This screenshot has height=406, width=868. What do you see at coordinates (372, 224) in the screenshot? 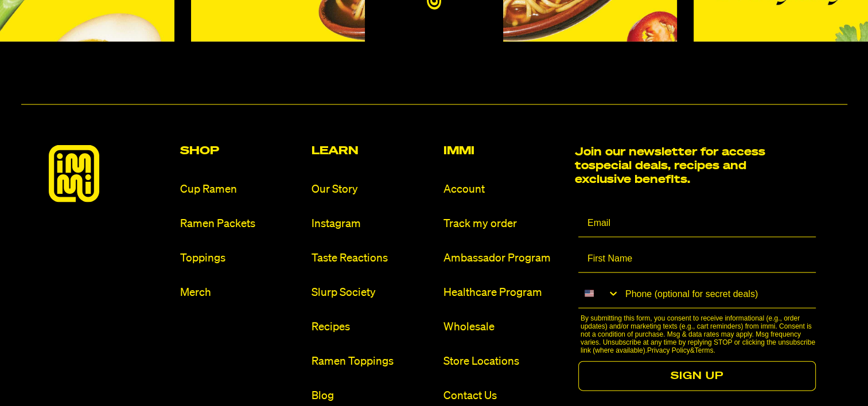
I see `a: Instagram` at bounding box center [372, 224].